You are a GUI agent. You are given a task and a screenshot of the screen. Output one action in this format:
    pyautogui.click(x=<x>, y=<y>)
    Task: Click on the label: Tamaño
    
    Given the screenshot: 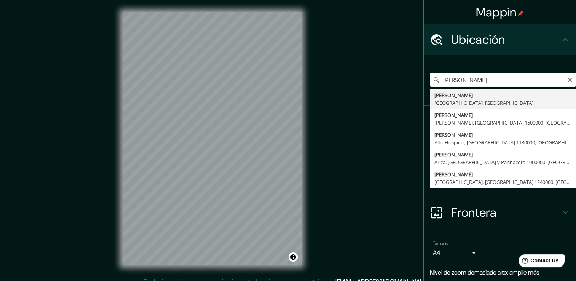 What is the action you would take?
    pyautogui.click(x=441, y=243)
    